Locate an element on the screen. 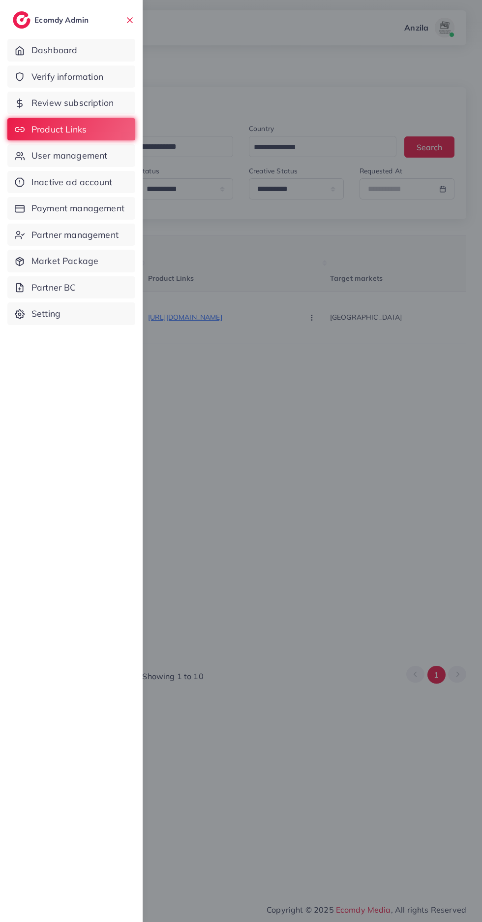  a: User management is located at coordinates (71, 156).